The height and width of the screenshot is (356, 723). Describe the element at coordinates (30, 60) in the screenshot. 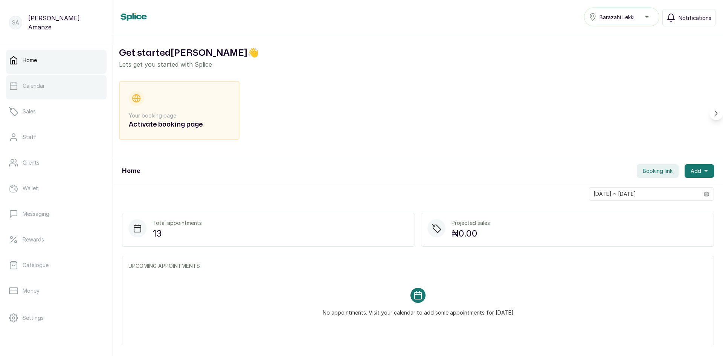

I see `p: Home` at that location.